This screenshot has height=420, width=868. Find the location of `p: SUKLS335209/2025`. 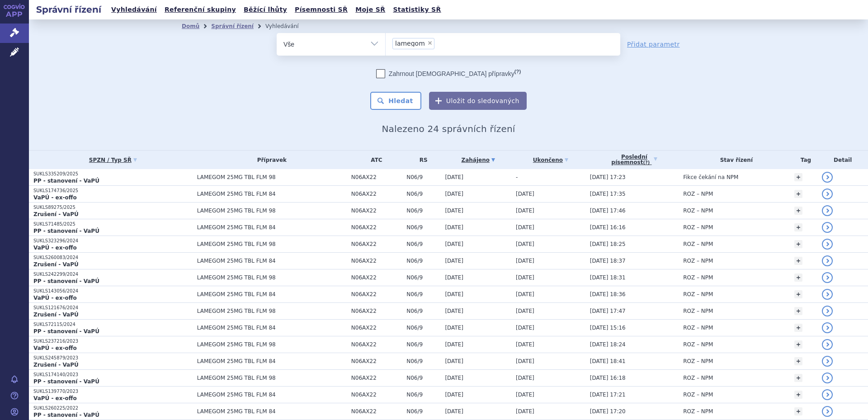

p: SUKLS335209/2025 is located at coordinates (113, 174).